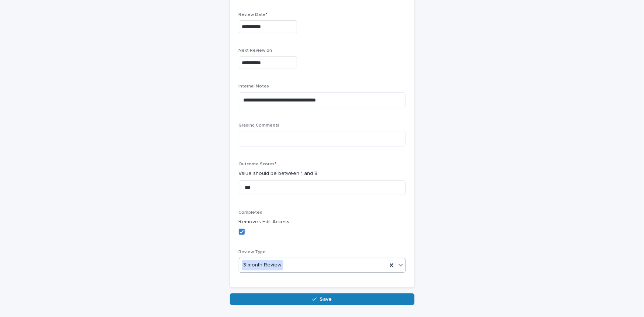 The height and width of the screenshot is (317, 644). I want to click on span: Completed, so click(251, 213).